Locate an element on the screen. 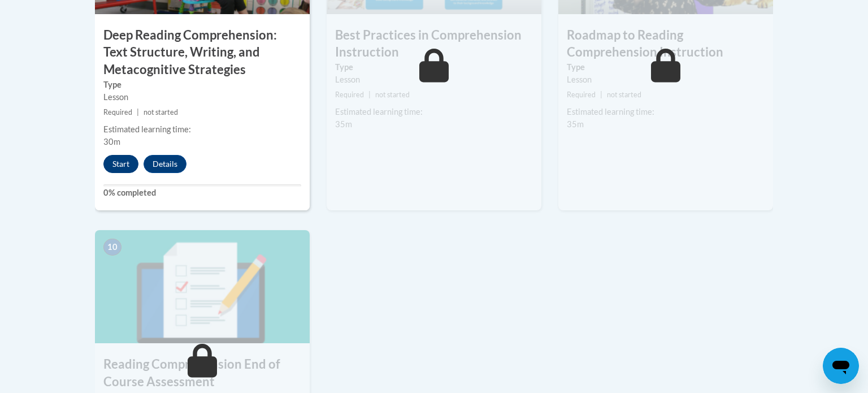 The width and height of the screenshot is (868, 393). span: 10 is located at coordinates (112, 247).